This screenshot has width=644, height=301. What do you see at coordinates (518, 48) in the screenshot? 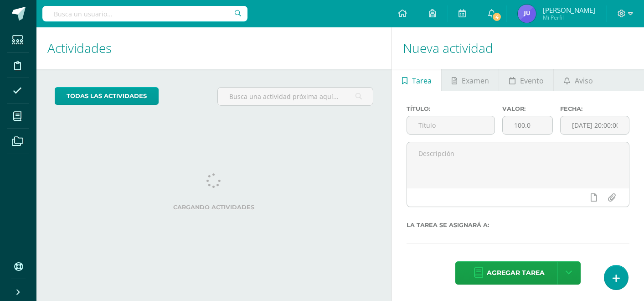
I see `h1: Nueva actividad` at bounding box center [518, 48].